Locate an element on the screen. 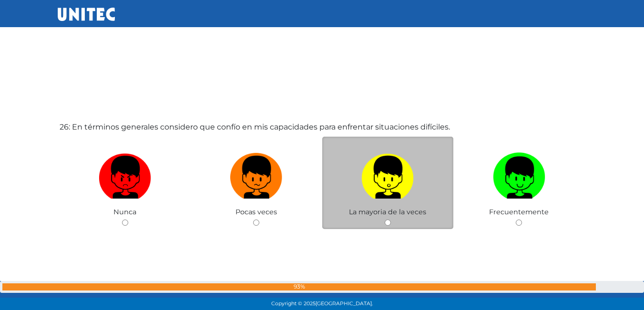 This screenshot has width=644, height=310. img: Frecuentemente is located at coordinates (519, 174).